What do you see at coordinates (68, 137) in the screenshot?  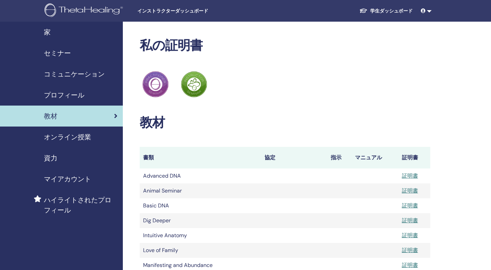 I see `span: オンライン授業` at bounding box center [68, 137].